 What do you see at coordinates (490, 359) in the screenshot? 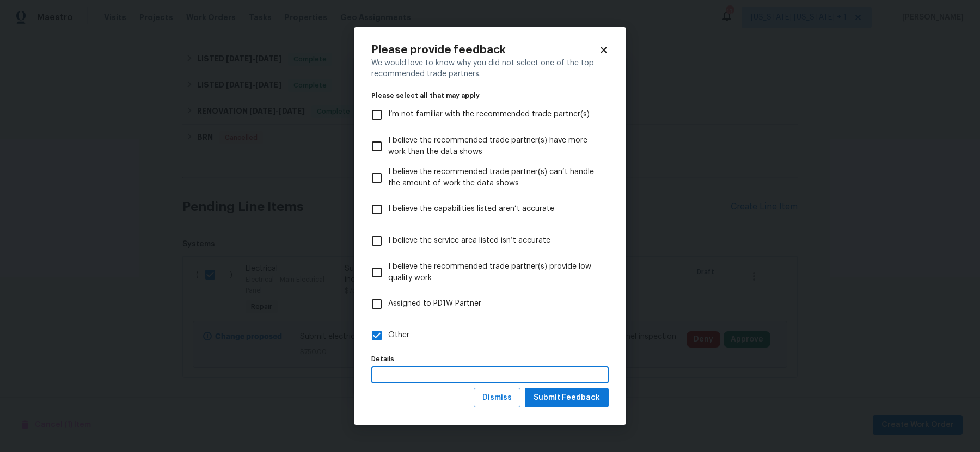
I see `label: Details` at bounding box center [490, 359].